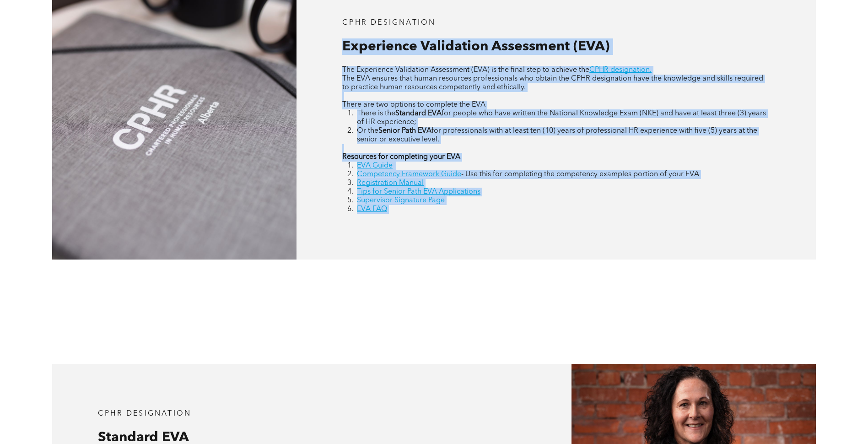 This screenshot has height=444, width=868. I want to click on span: Or the, so click(368, 131).